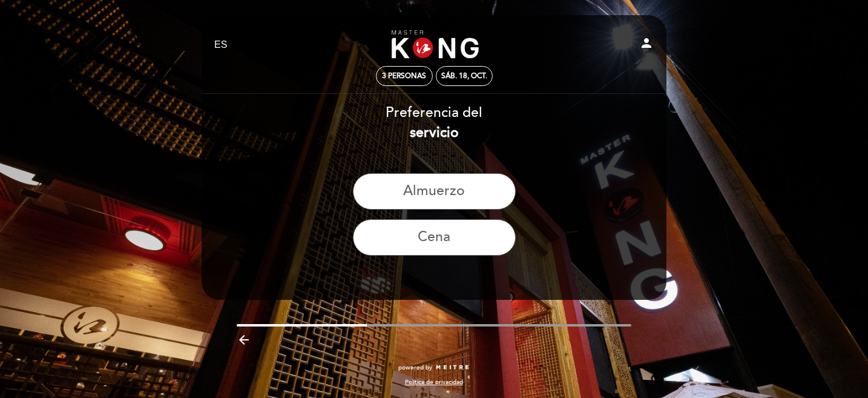  Describe the element at coordinates (416, 368) in the screenshot. I see `span: powered by` at that location.